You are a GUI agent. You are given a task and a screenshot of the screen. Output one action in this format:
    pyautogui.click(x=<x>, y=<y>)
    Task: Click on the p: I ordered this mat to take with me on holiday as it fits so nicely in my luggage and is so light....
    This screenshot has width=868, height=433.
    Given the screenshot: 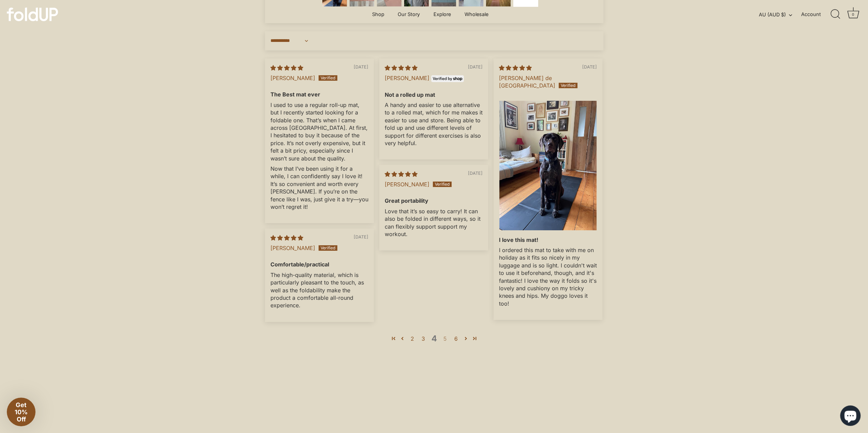 What is the action you would take?
    pyautogui.click(x=547, y=277)
    